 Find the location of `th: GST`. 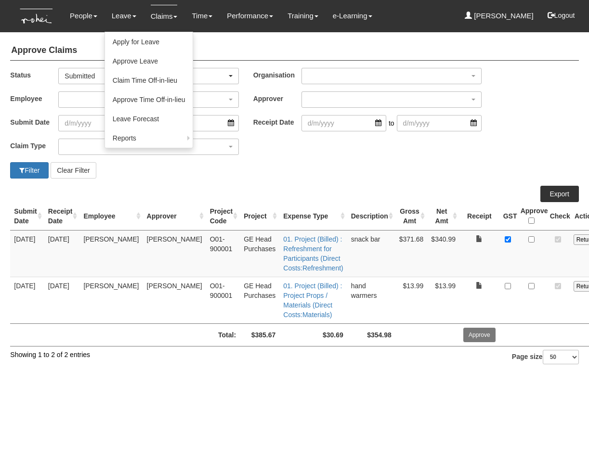

th: GST is located at coordinates (508, 216).